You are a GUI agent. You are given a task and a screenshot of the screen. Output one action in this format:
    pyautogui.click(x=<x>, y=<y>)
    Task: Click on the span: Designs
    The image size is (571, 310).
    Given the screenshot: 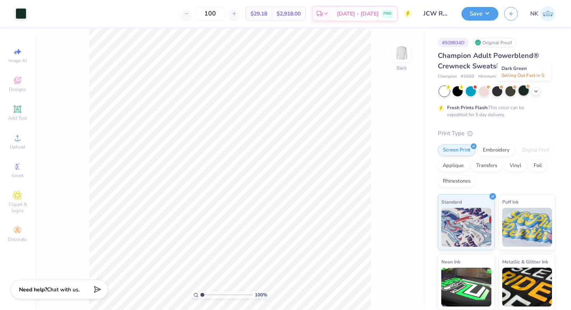 What is the action you would take?
    pyautogui.click(x=17, y=89)
    